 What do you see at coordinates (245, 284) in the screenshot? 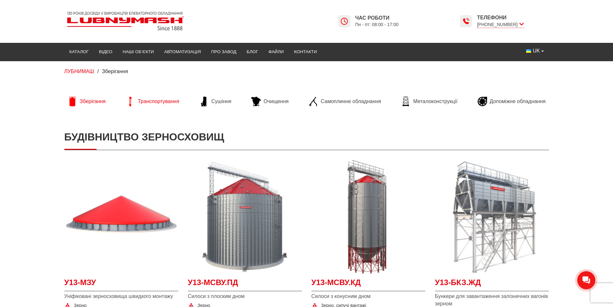
I see `span: У13-МСВУ.ПД` at bounding box center [245, 284].